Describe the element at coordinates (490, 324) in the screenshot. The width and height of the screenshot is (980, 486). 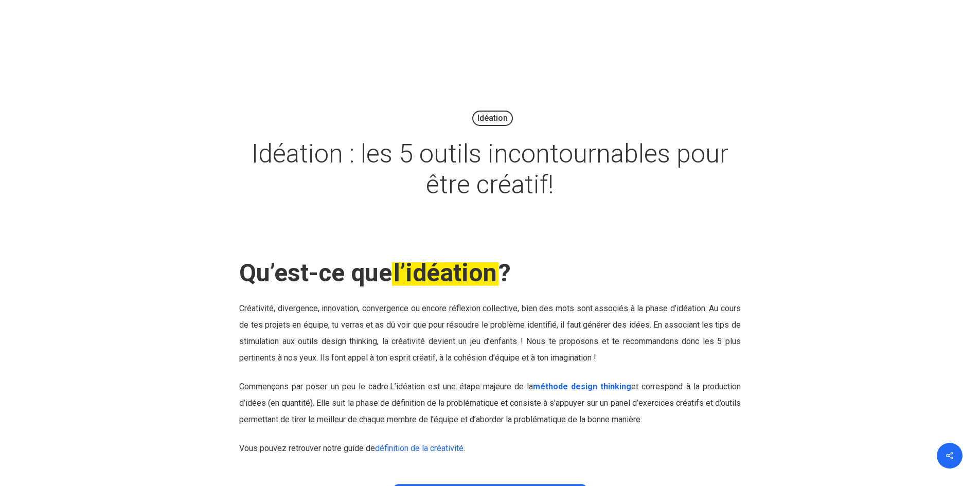
I see `span: Créativité, divergence, innovation, convergence ou encore réflexion collective, bien des mots son...` at that location.